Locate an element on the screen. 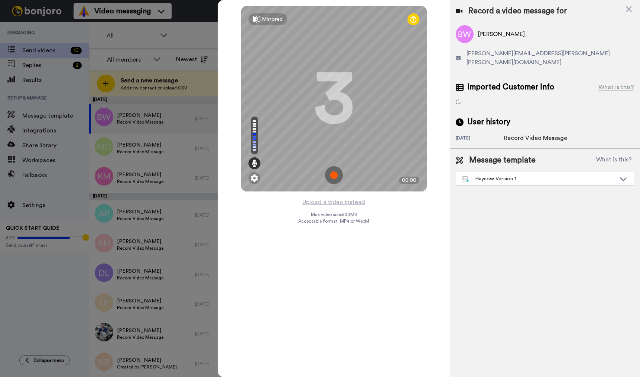 The height and width of the screenshot is (377, 640). span: Acceptable format: MP4 or WebM is located at coordinates (333, 221).